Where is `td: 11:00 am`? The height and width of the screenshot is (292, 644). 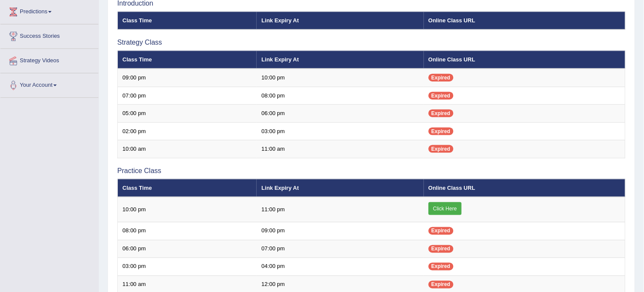
td: 11:00 am is located at coordinates (340, 149).